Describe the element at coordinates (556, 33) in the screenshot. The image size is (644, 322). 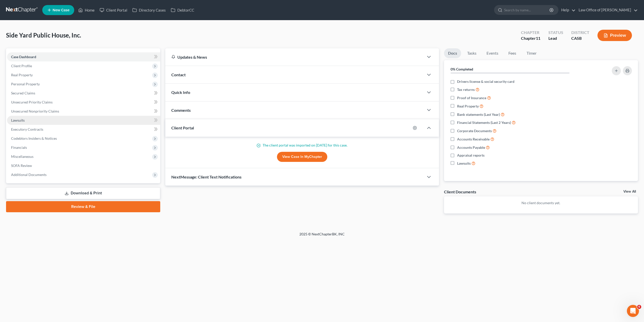
I see `div: Status` at that location.